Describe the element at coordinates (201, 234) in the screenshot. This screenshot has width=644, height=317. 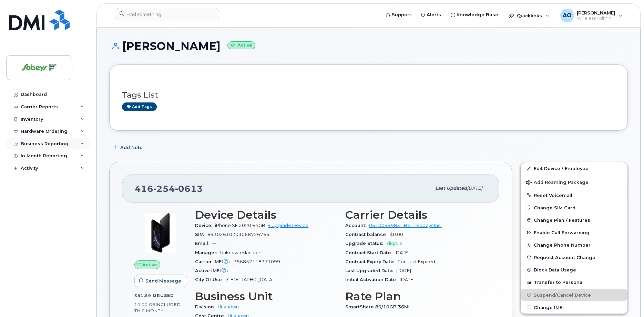
I see `span: SIM` at that location.